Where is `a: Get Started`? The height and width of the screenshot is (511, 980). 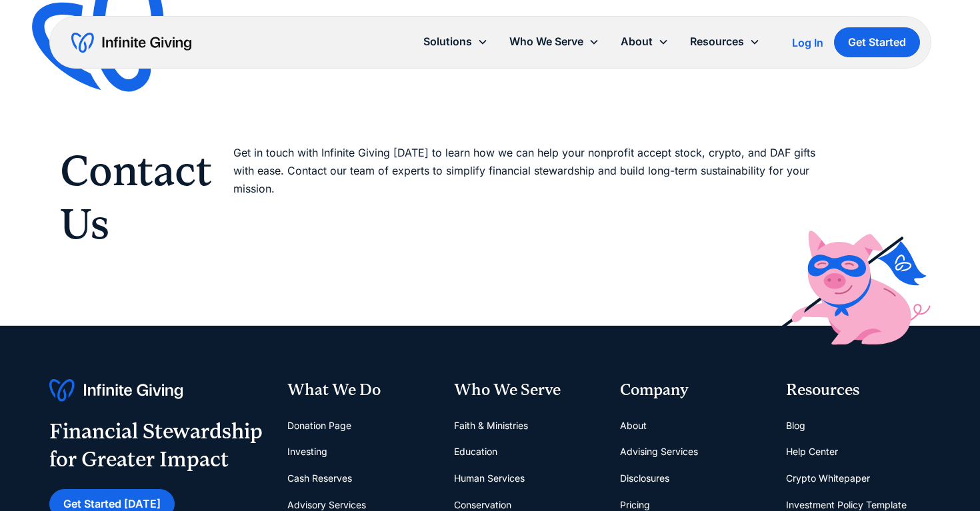
a: Get Started is located at coordinates (876, 42).